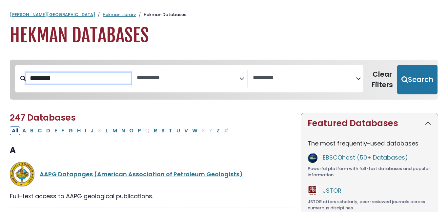  I want to click on p: The most frequently-used databases, so click(369, 143).